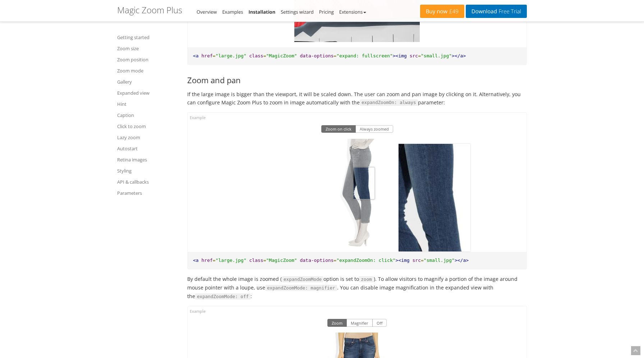 The width and height of the screenshot is (644, 358). Describe the element at coordinates (339, 129) in the screenshot. I see `button: Zoom on click` at that location.